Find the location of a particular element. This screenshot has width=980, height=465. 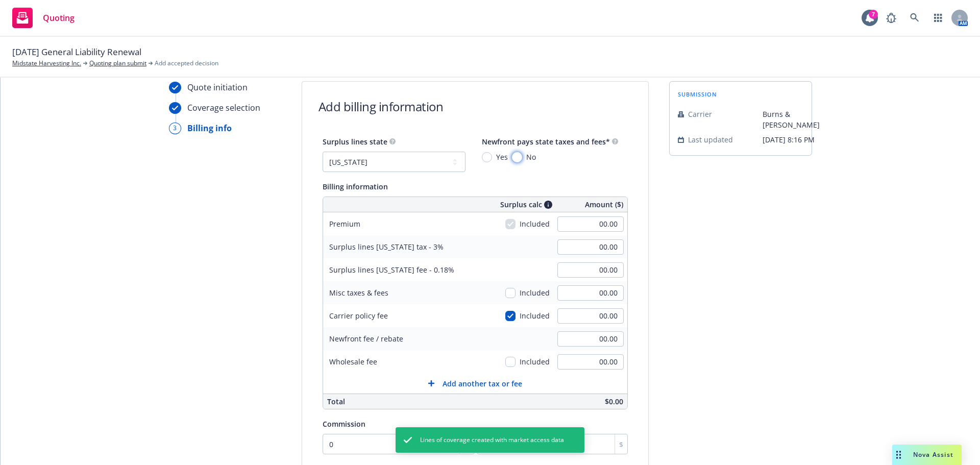

div: Coverage selection is located at coordinates (223, 107).